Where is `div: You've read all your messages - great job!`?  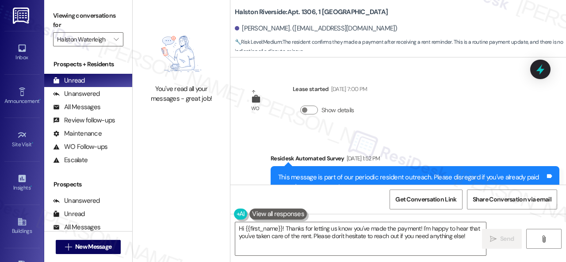
div: You've read all your messages - great job! is located at coordinates (181, 94).